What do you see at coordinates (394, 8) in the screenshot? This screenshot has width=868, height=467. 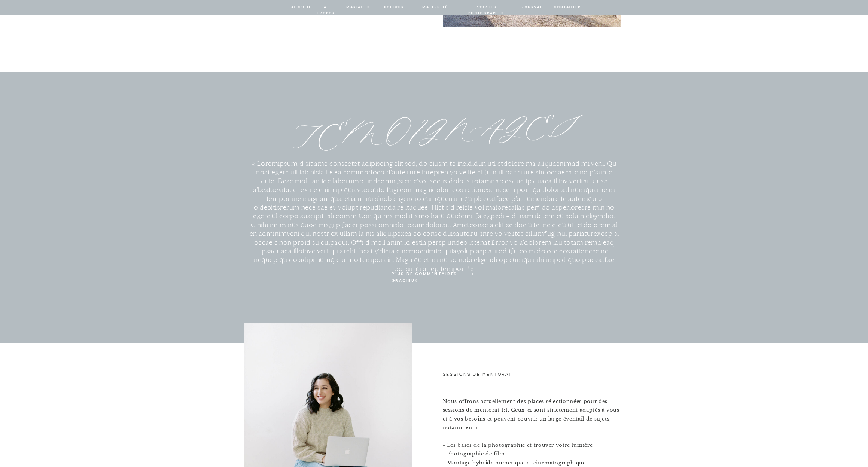 I see `nav: BOUDOIR` at bounding box center [394, 8].